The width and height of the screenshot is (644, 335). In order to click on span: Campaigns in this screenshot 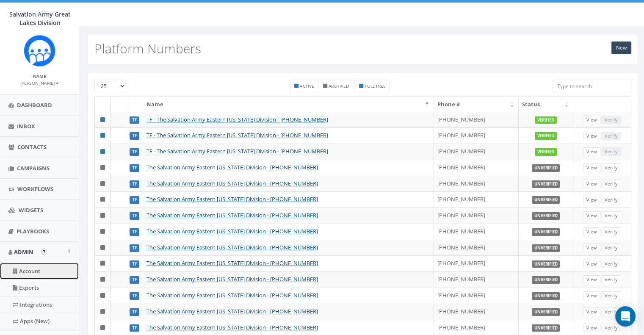, I will do `click(33, 168)`.